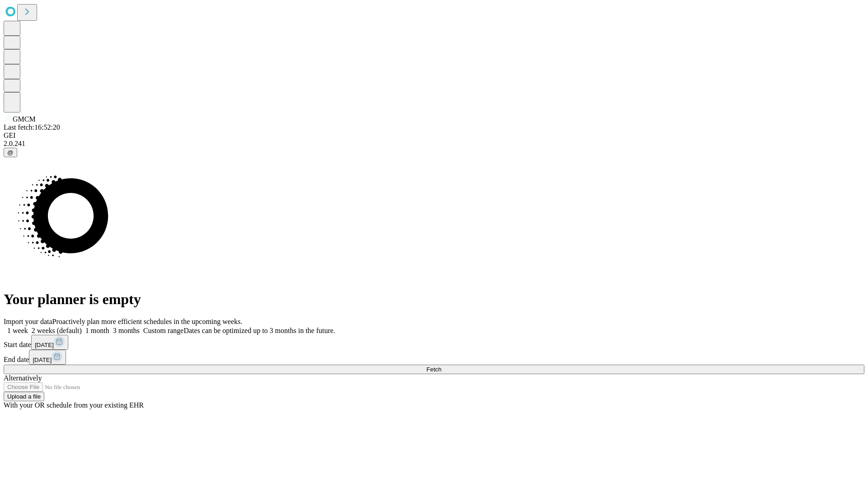 Image resolution: width=868 pixels, height=488 pixels. I want to click on span: Alternatively, so click(23, 378).